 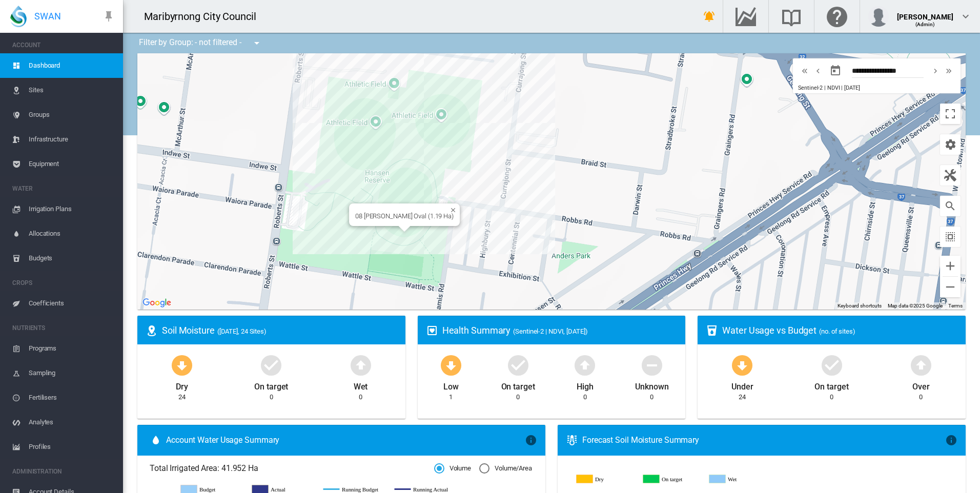 What do you see at coordinates (72, 234) in the screenshot?
I see `span: Allocations` at bounding box center [72, 234].